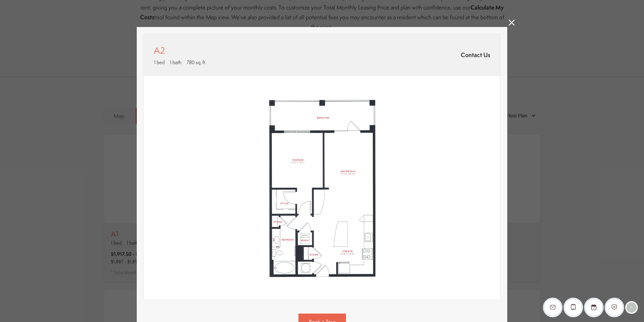 The height and width of the screenshot is (322, 644). What do you see at coordinates (159, 62) in the screenshot?
I see `span: 1 bed` at bounding box center [159, 62].